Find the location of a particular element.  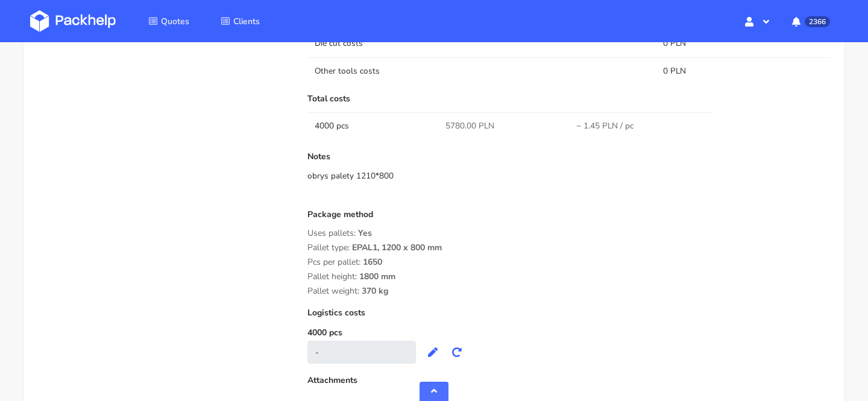

span: Pallet weight: is located at coordinates (334, 291).